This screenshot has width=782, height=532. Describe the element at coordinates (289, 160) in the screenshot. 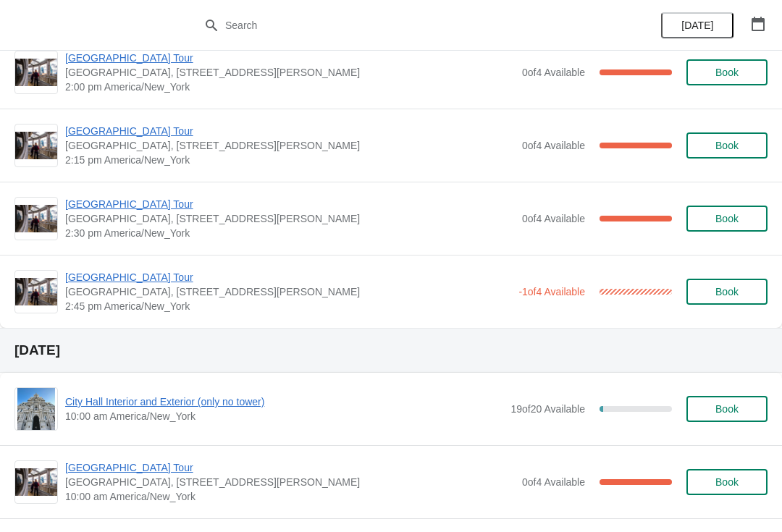

I see `span: 2:15 pm America/New_York` at that location.